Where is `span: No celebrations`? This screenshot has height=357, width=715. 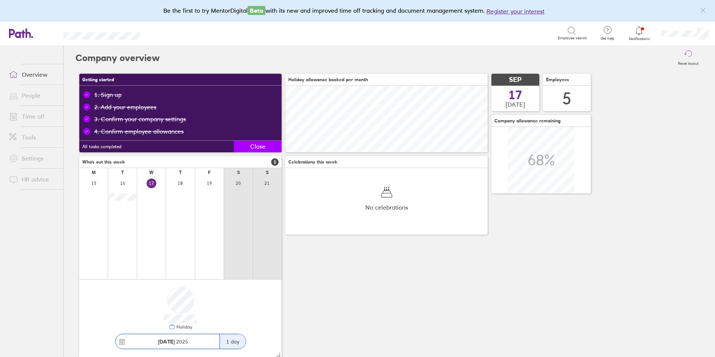
span: No celebrations is located at coordinates (387, 207).